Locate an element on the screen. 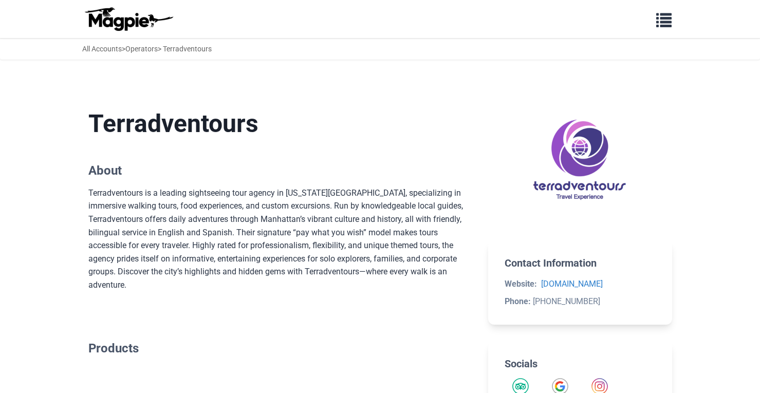 The width and height of the screenshot is (760, 393). h2: Socials is located at coordinates (580, 364).